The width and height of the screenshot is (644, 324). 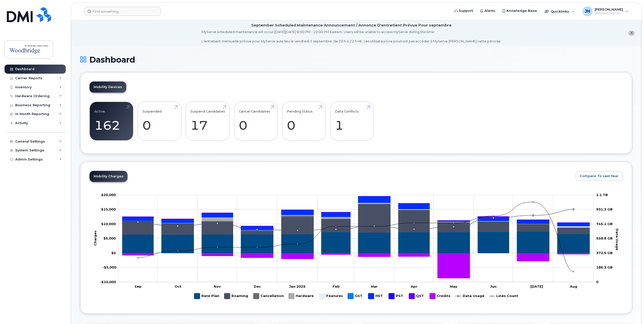 What do you see at coordinates (268, 296) in the screenshot?
I see `g: Cancellation` at bounding box center [268, 296].